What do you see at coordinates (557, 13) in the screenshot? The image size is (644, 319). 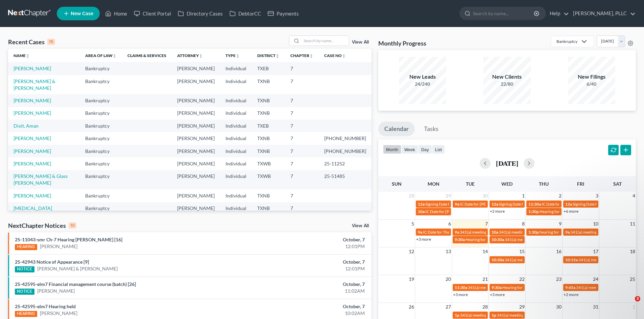 I see `a: Help` at bounding box center [557, 13].